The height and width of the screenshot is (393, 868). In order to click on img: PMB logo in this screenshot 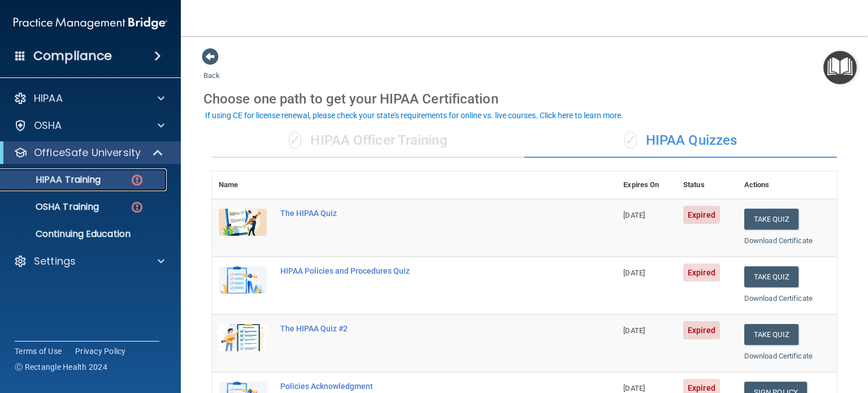, I will do `click(90, 24)`.